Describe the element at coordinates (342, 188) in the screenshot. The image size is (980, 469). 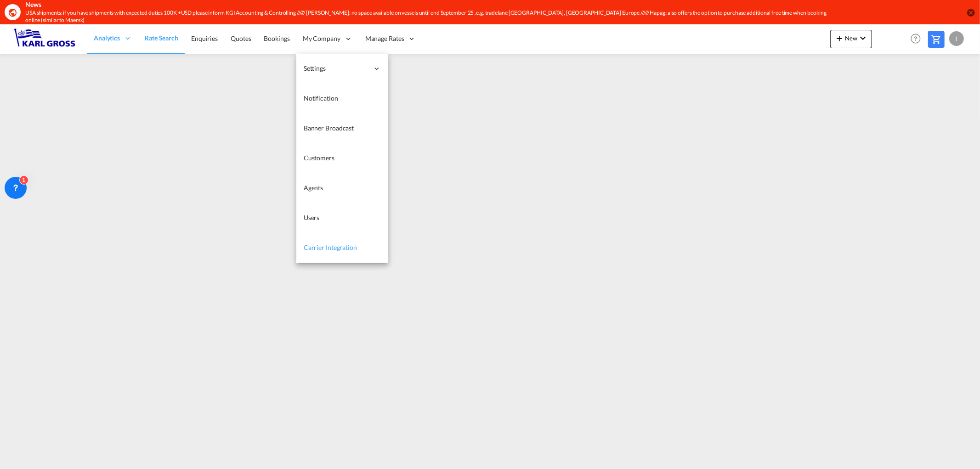
I see `a: Agents` at that location.